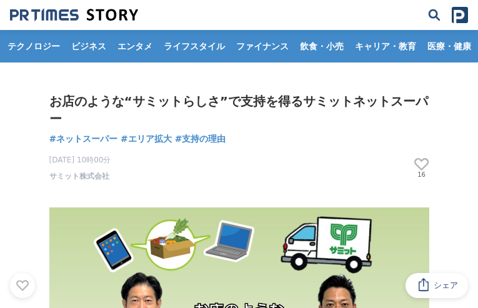 The image size is (478, 308). I want to click on img: prtimes, so click(459, 15).